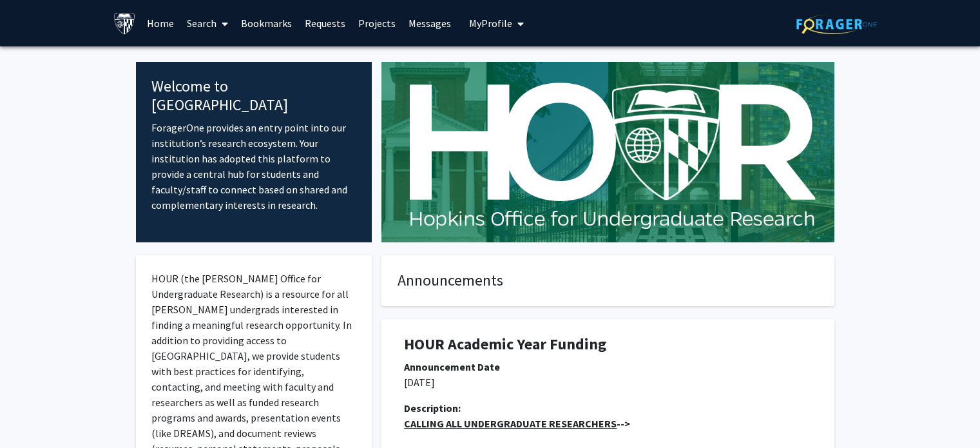 The height and width of the screenshot is (448, 980). What do you see at coordinates (607, 345) in the screenshot?
I see `h1: HOUR Academic Year Funding` at bounding box center [607, 345].